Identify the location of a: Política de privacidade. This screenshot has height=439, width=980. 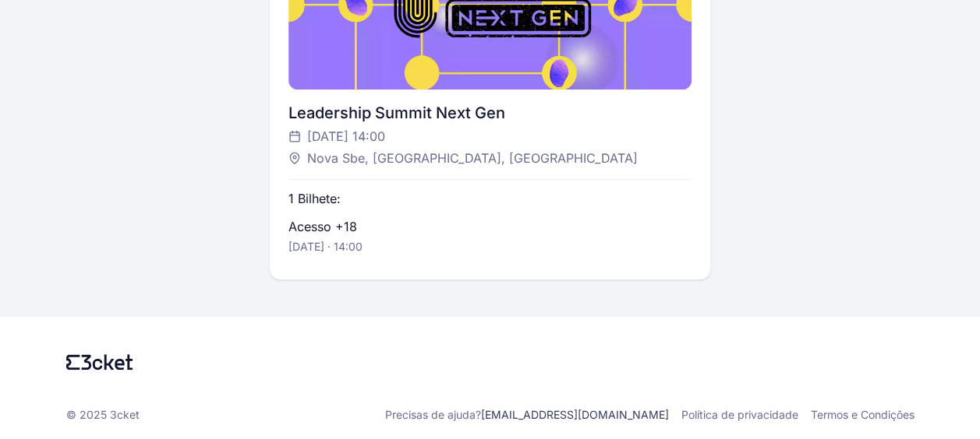
(740, 415).